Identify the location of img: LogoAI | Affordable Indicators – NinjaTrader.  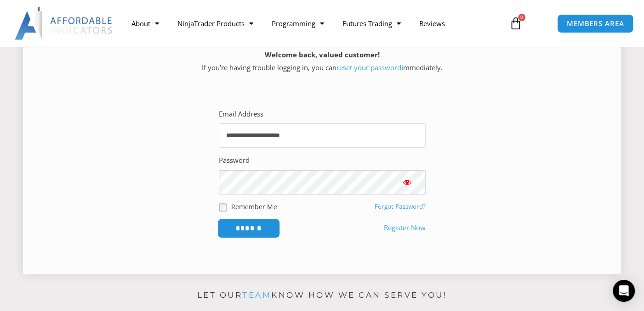
(64, 23).